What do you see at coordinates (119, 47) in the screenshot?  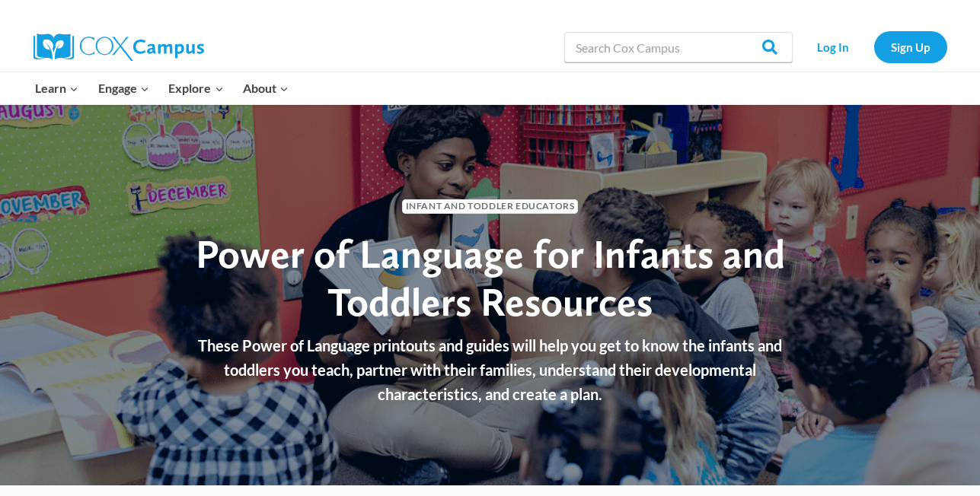 I see `img: Cox Campus` at bounding box center [119, 47].